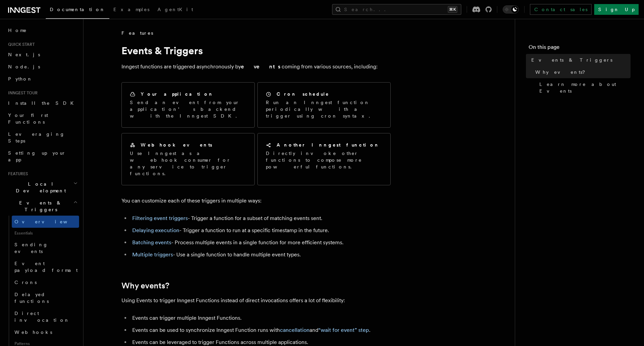 This screenshot has height=346, width=644. What do you see at coordinates (42, 103) in the screenshot?
I see `a: Install the SDK` at bounding box center [42, 103].